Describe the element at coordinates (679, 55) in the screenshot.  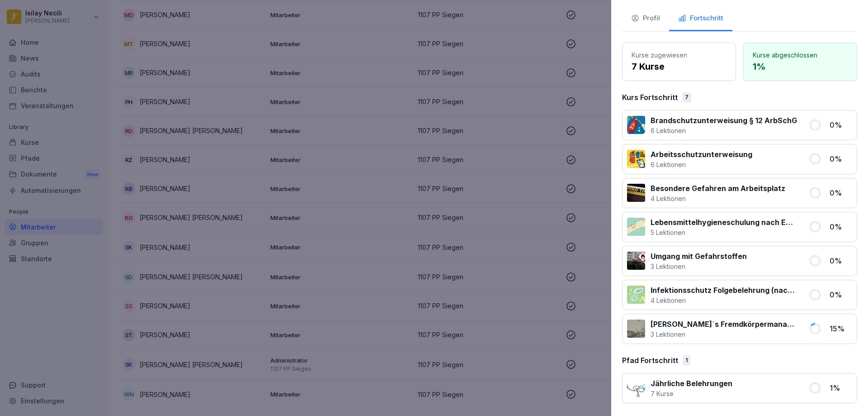
I see `p: Kurse zugewiesen` at that location.